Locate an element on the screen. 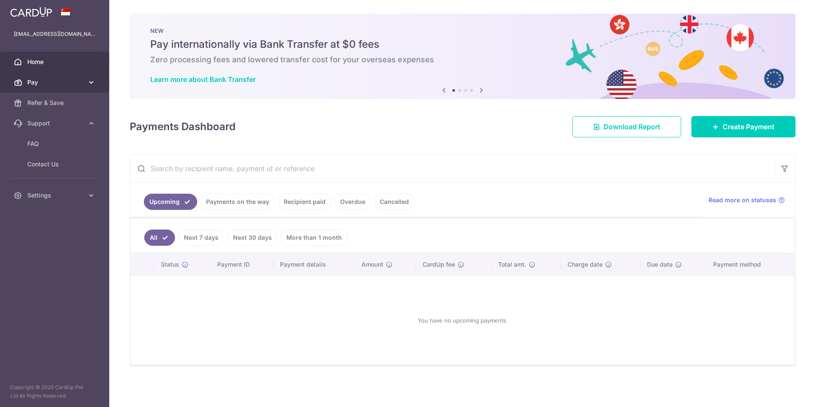 The width and height of the screenshot is (816, 407). input: Search by recipient name, payment id or reference is located at coordinates (452, 169).